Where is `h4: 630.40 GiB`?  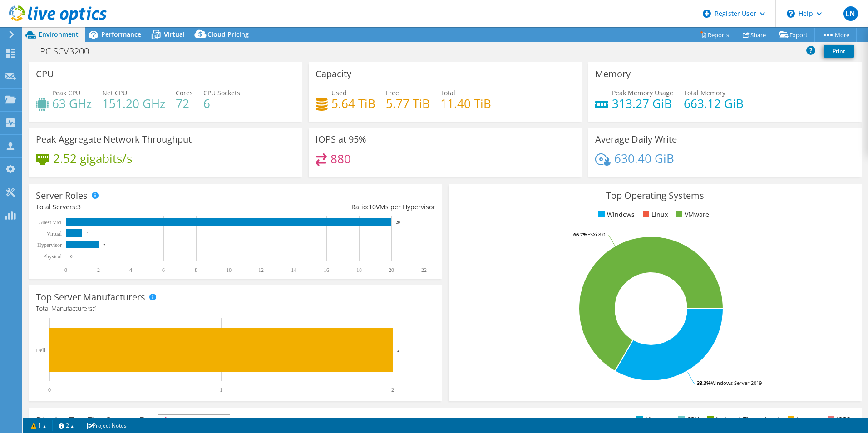 h4: 630.40 GiB is located at coordinates (645, 159).